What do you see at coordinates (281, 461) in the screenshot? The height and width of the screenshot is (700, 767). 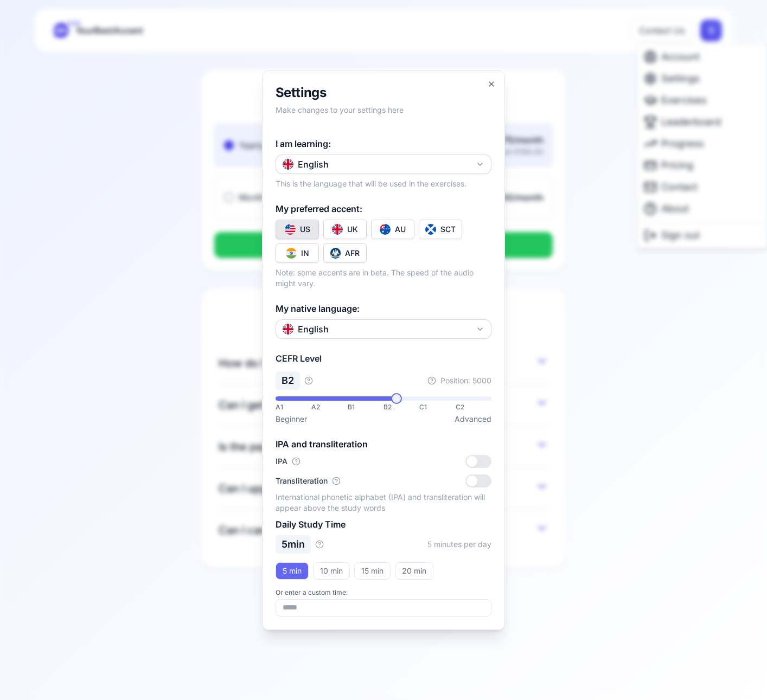 I see `span: IPA` at bounding box center [281, 461].